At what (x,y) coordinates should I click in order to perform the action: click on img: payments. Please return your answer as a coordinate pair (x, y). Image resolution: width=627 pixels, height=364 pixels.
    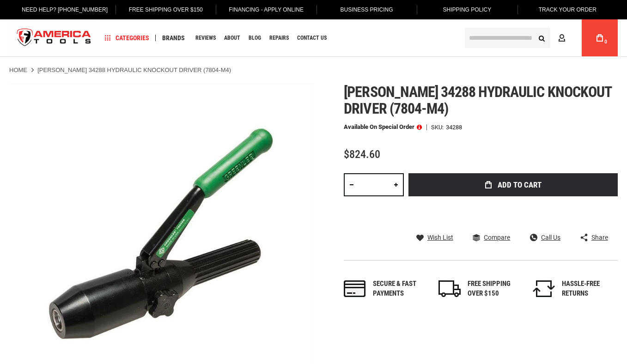
    Looking at the image, I should click on (355, 289).